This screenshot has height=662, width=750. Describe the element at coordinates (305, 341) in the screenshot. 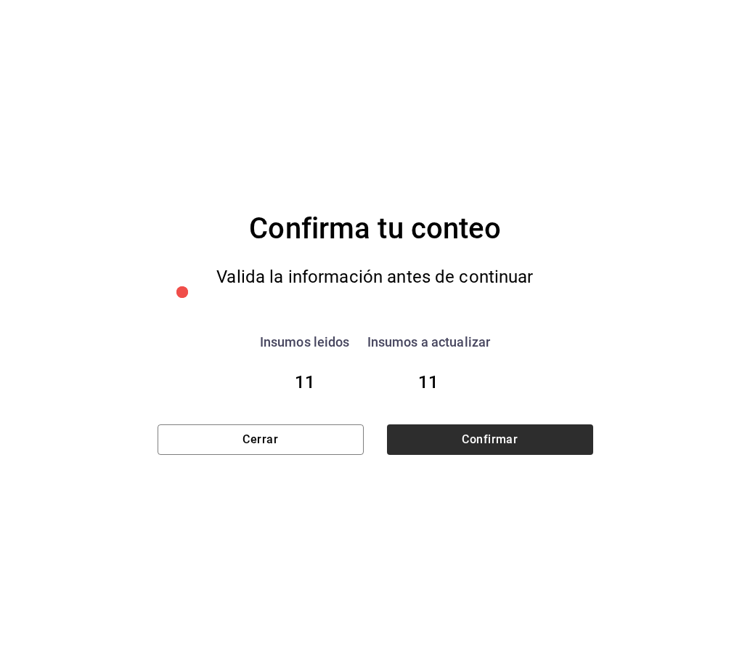

I see `div: Insumos leidos` at that location.